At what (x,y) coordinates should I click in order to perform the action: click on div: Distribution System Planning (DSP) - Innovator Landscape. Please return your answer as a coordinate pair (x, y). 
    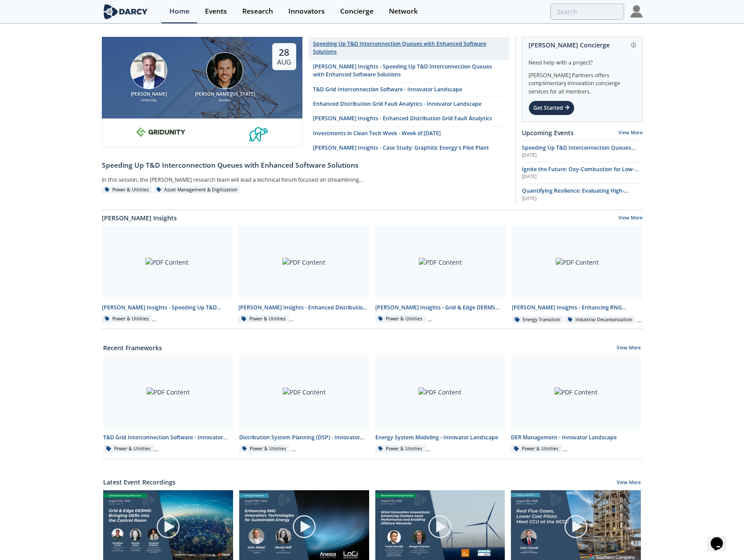
    Looking at the image, I should click on (304, 438).